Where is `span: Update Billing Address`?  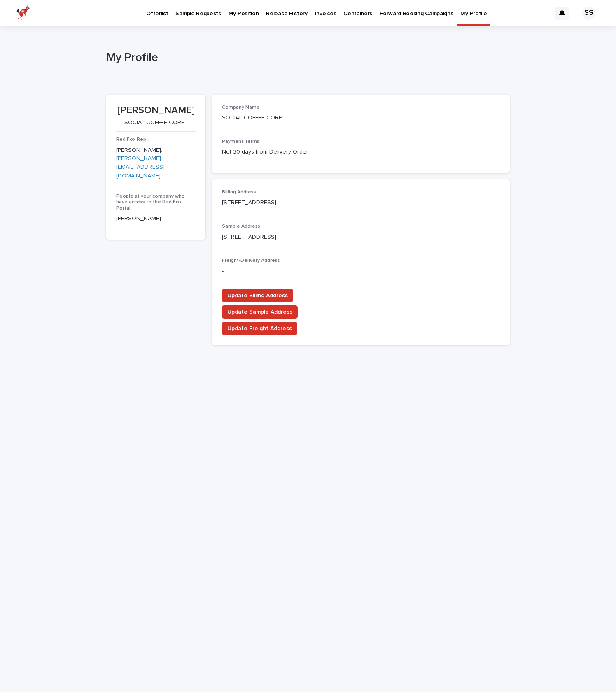
span: Update Billing Address is located at coordinates (257, 295).